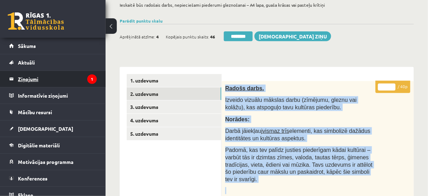 The width and height of the screenshot is (428, 196). What do you see at coordinates (157, 37) in the screenshot?
I see `span: 4` at bounding box center [157, 37].